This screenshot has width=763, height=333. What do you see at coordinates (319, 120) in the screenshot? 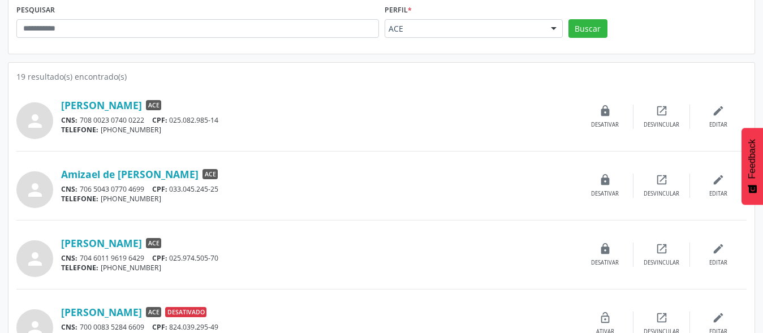
I see `div: 708 0023 0740 0222 025.082.985-14` at bounding box center [319, 120].